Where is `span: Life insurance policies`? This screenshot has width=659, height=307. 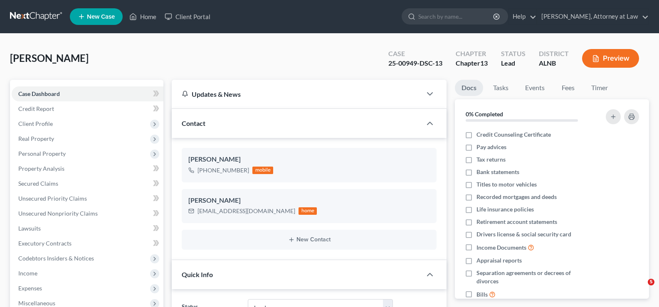
span: Life insurance policies is located at coordinates (505, 210).